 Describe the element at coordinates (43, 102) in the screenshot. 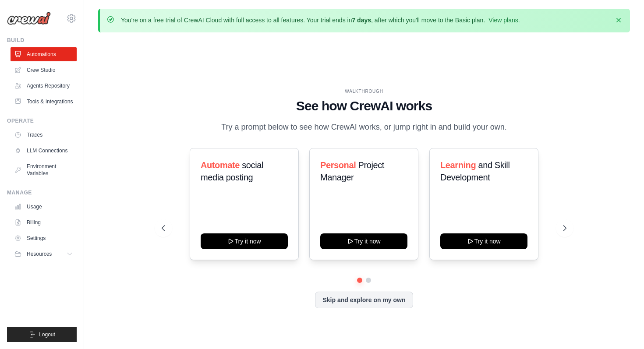

I see `a: Tools & Integrations` at that location.